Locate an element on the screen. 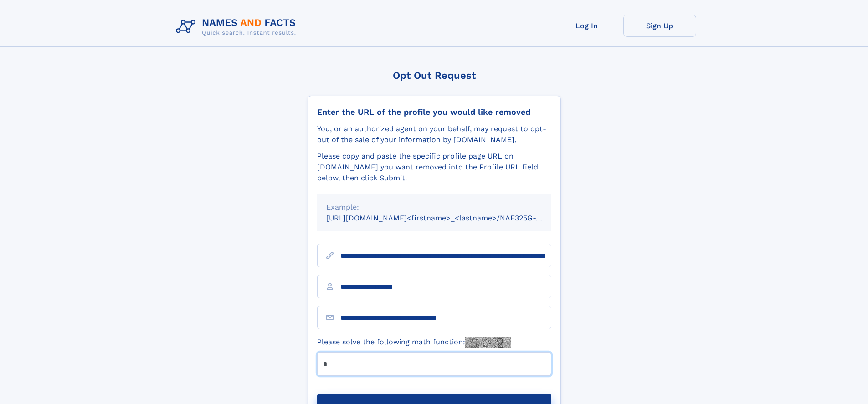 This screenshot has height=404, width=868. div: Example: is located at coordinates (434, 207).